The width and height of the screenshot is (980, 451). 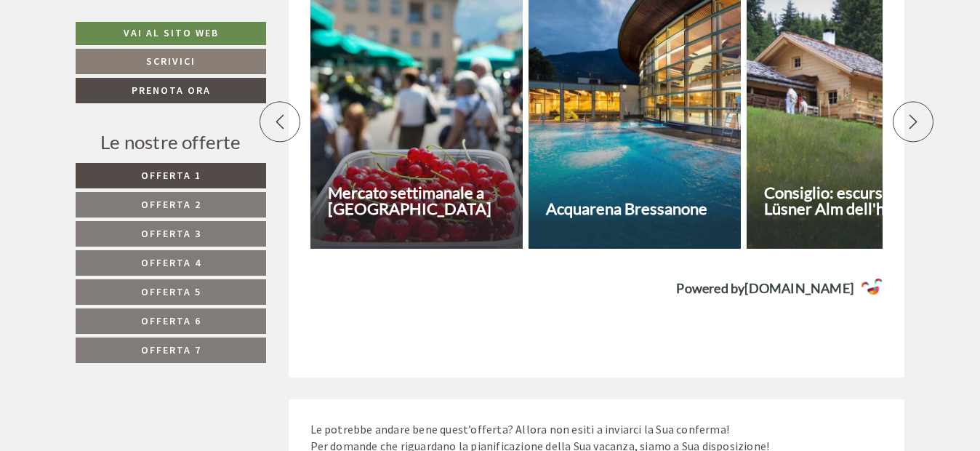 What do you see at coordinates (171, 90) in the screenshot?
I see `a: Prenota ora` at bounding box center [171, 90].